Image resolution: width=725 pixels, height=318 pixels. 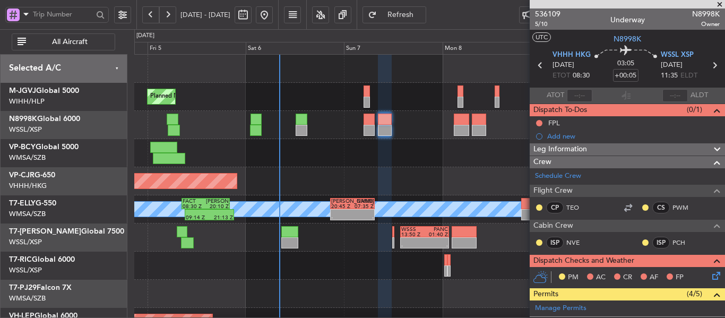 I want to click on div: WSSS, so click(x=413, y=229).